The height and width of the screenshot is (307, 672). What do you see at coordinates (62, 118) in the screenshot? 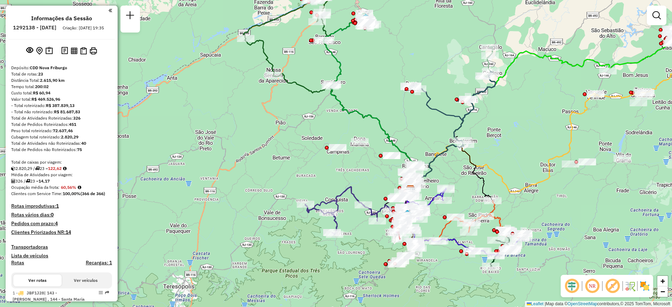
I see `div: Total de Atividades Roteirizadas:` at bounding box center [62, 118].